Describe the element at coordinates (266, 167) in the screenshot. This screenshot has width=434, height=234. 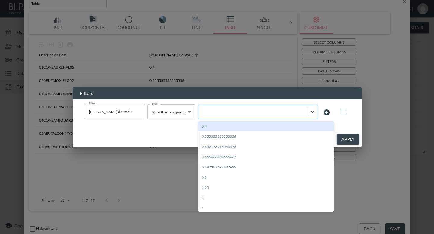
I see `div: 0.692307692307692` at that location.